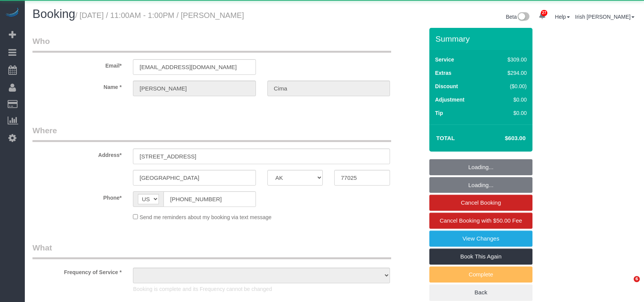  What do you see at coordinates (362, 177) in the screenshot?
I see `input: Zip Code*` at bounding box center [362, 177].